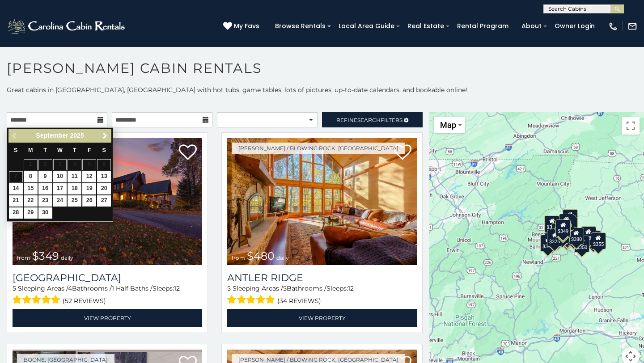  Describe the element at coordinates (561, 235) in the screenshot. I see `div: $225` at that location.